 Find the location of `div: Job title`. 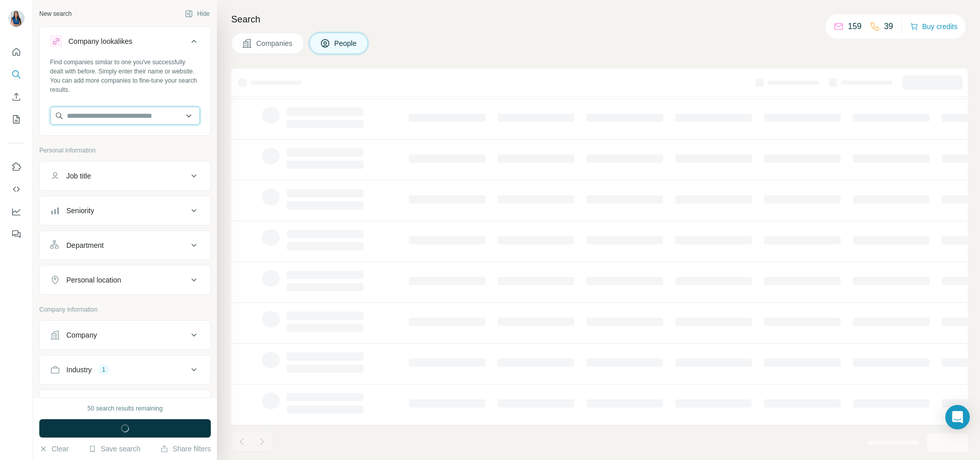

div: Job title is located at coordinates (79, 176).